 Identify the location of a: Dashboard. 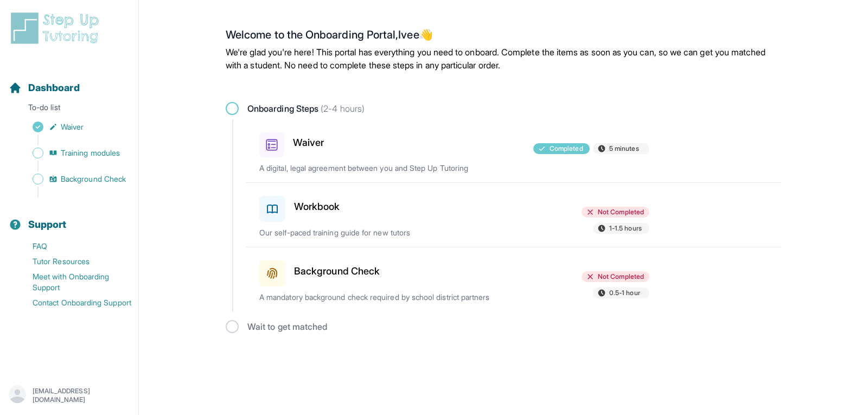
(44, 88).